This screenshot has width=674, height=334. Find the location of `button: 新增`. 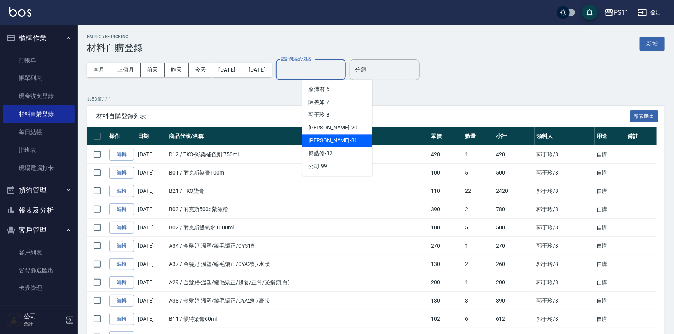

button: 新增 is located at coordinates (652, 44).